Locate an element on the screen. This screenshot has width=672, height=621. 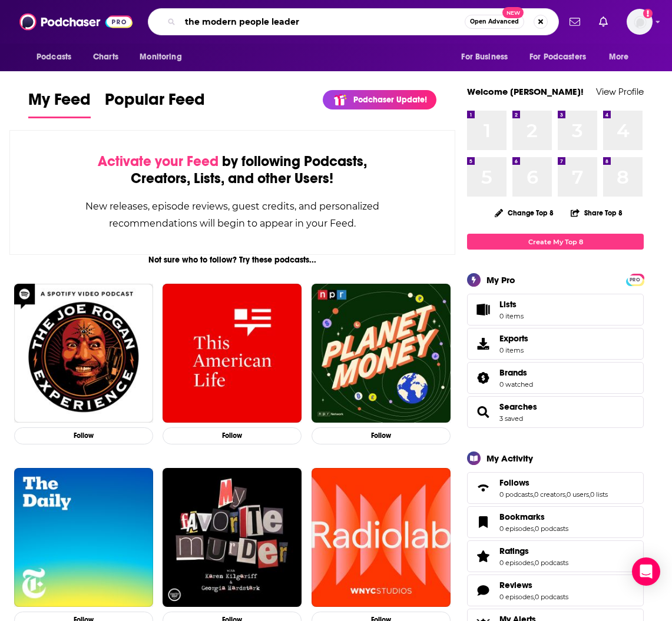
img: My Favorite Murder with Karen Kilgariff and Georgia Hardstark is located at coordinates (232, 538).